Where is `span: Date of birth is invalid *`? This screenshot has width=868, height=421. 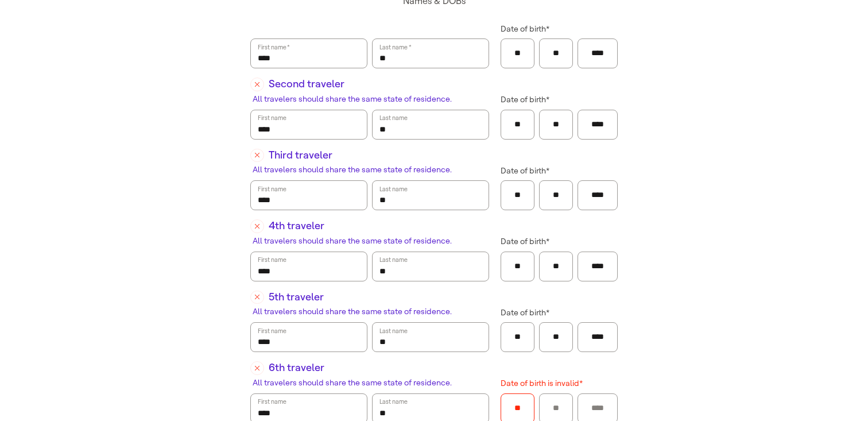 span: Date of birth is invalid * is located at coordinates (542, 383).